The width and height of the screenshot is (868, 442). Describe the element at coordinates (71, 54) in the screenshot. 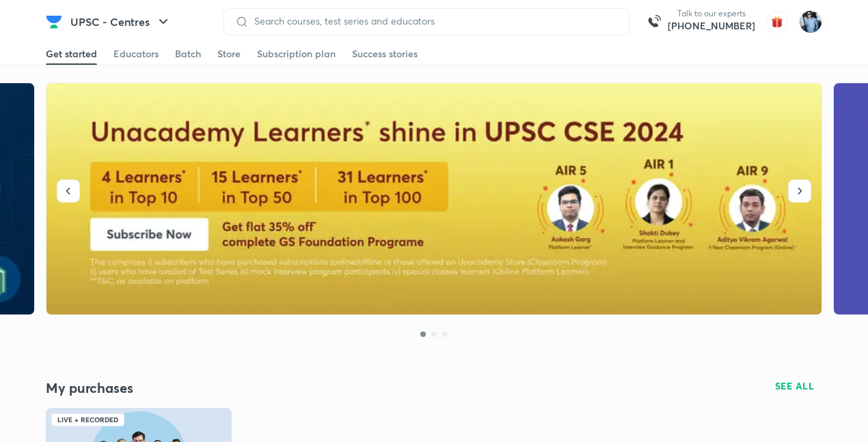

I see `div: Get started` at that location.